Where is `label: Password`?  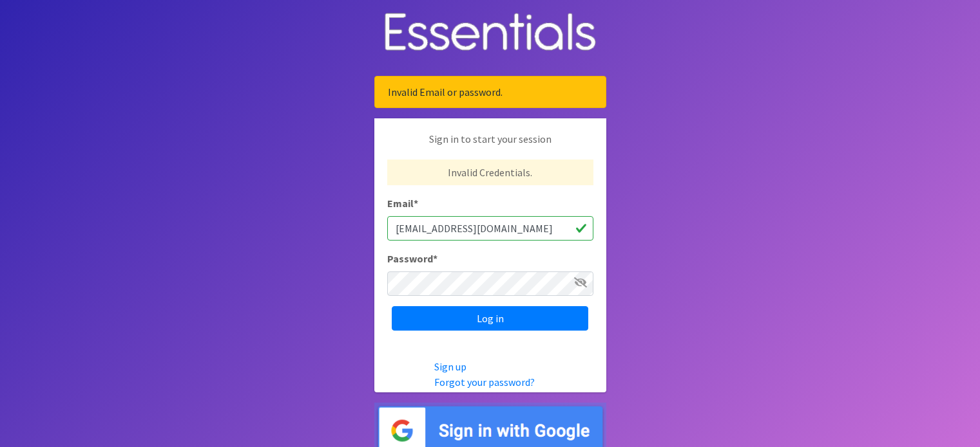 label: Password is located at coordinates (412, 258).